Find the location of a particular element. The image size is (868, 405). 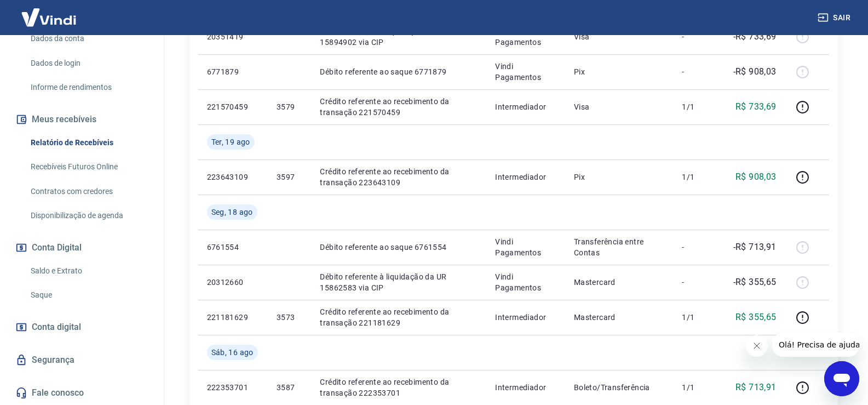

img: Vindi is located at coordinates (48, 17).